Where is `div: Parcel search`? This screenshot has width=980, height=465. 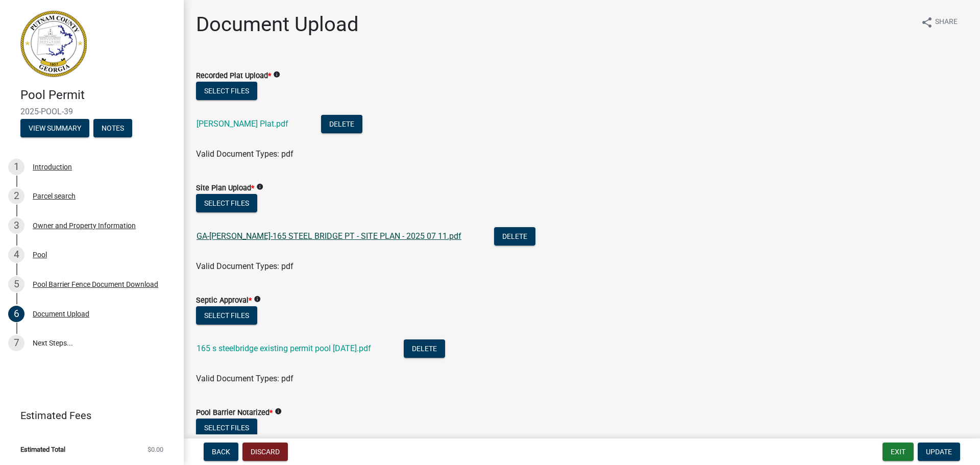
div: Parcel search is located at coordinates (54, 196).